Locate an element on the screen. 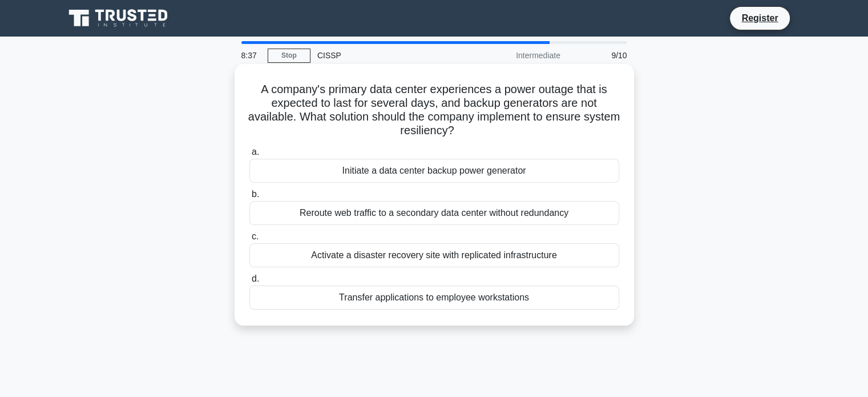 The width and height of the screenshot is (868, 397). h5: A company's primary data center experiences a power outage that is expected to last for several d... is located at coordinates (434, 110).